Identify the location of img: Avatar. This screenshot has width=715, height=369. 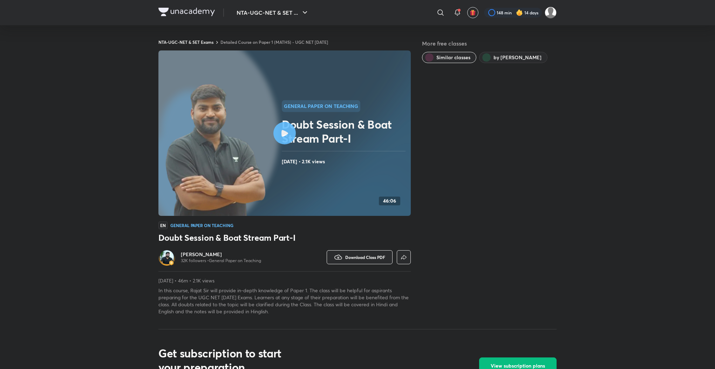
(167, 257).